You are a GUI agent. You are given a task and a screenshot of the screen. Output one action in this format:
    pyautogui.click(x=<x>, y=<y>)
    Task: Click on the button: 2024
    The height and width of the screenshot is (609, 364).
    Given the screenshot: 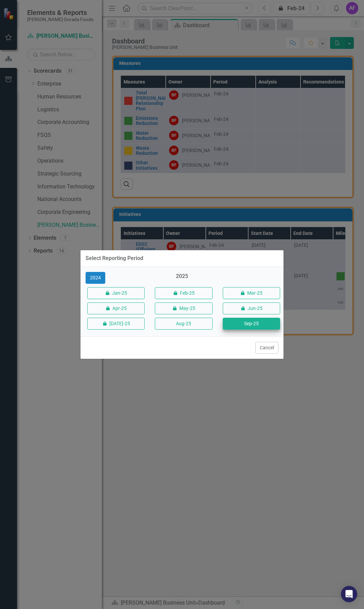 What is the action you would take?
    pyautogui.click(x=95, y=277)
    